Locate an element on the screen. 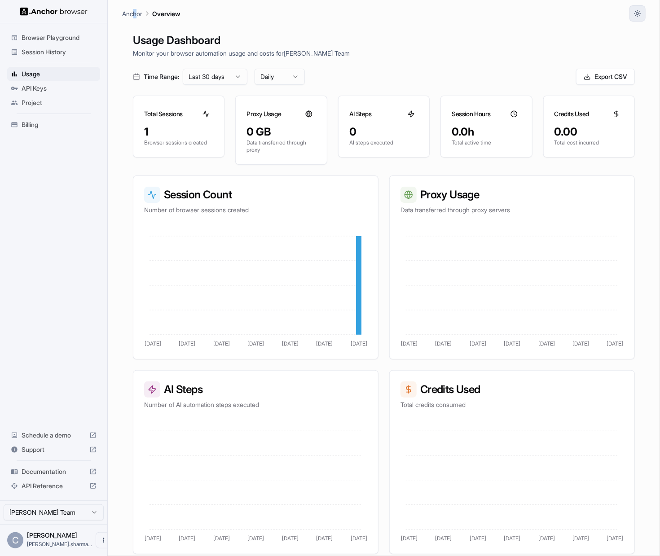 The width and height of the screenshot is (660, 556). img: Anchor Logo is located at coordinates (54, 11).